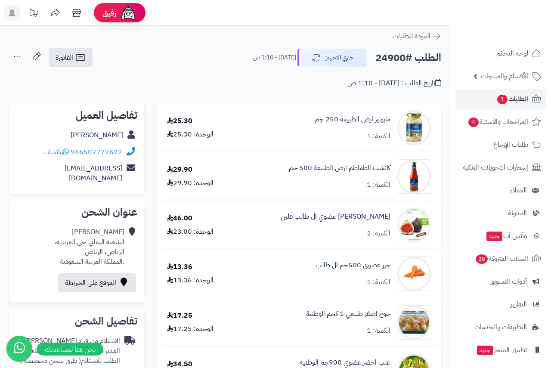  What do you see at coordinates (179, 169) in the screenshot?
I see `div: 29.90` at bounding box center [179, 169].